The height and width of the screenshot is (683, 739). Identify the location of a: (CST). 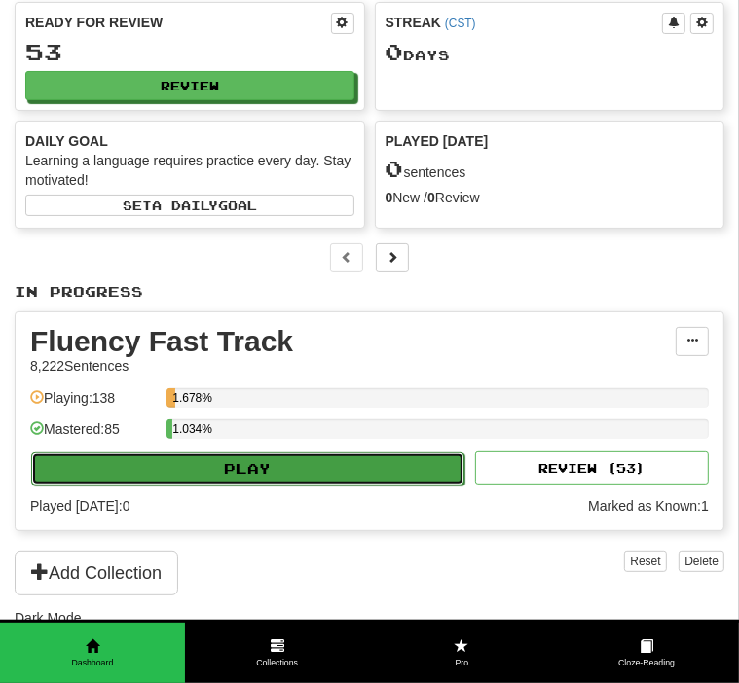
(460, 23).